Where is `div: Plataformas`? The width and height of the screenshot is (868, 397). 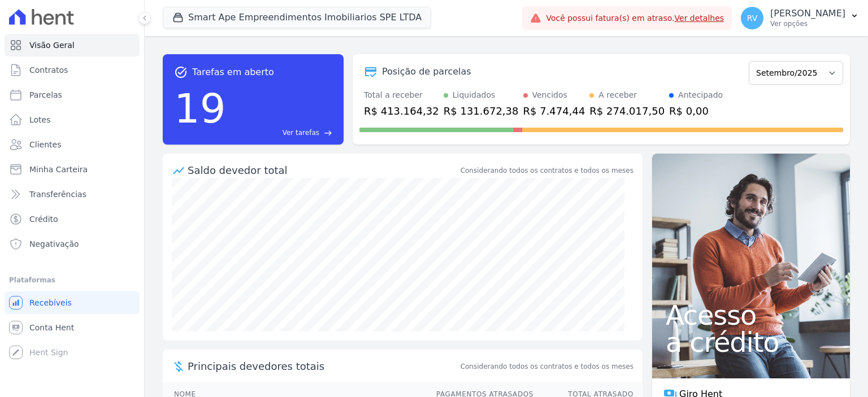 div: Plataformas is located at coordinates (72, 280).